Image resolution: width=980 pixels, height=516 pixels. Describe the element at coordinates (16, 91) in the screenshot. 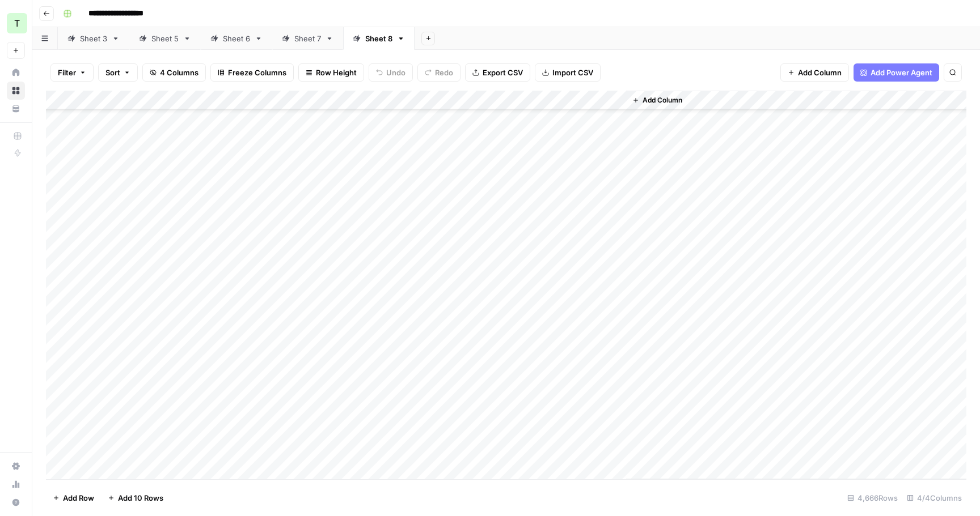

I see `a: Browse` at that location.